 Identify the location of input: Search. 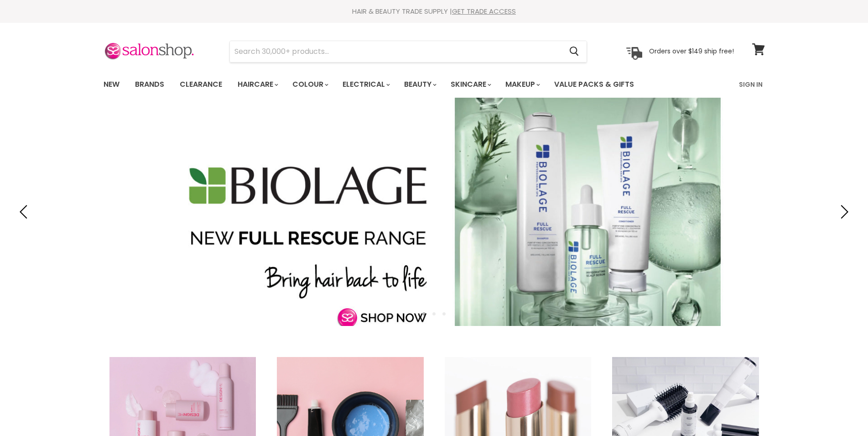
(396, 51).